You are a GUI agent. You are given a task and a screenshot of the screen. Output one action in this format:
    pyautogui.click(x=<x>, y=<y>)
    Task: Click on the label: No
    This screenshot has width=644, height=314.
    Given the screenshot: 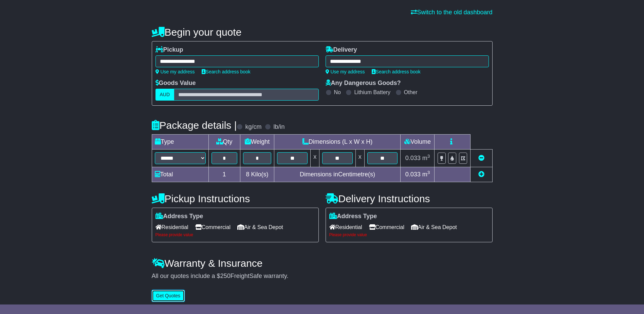 What is the action you would take?
    pyautogui.click(x=338, y=92)
    